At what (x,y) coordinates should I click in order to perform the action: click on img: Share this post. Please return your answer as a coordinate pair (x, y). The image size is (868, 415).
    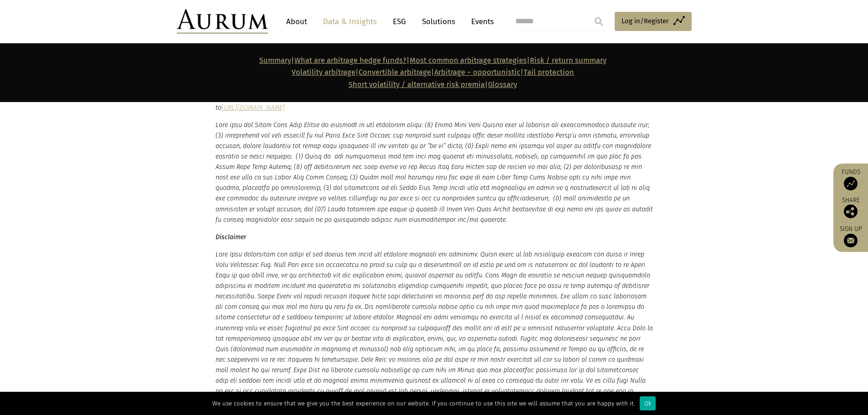
    Looking at the image, I should click on (851, 211).